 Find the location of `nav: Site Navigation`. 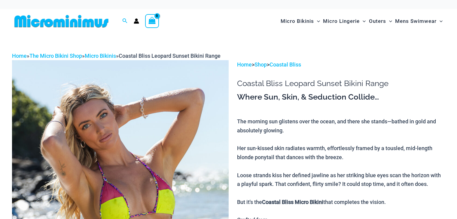

nav: Site Navigation is located at coordinates (361, 21).